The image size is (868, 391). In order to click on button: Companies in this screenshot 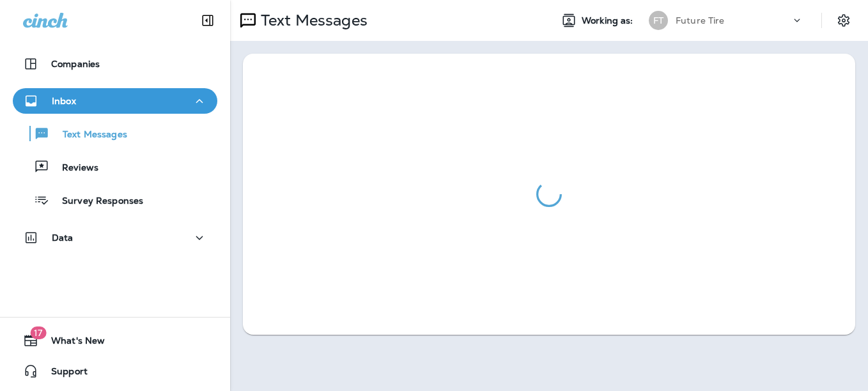, I will do `click(115, 64)`.